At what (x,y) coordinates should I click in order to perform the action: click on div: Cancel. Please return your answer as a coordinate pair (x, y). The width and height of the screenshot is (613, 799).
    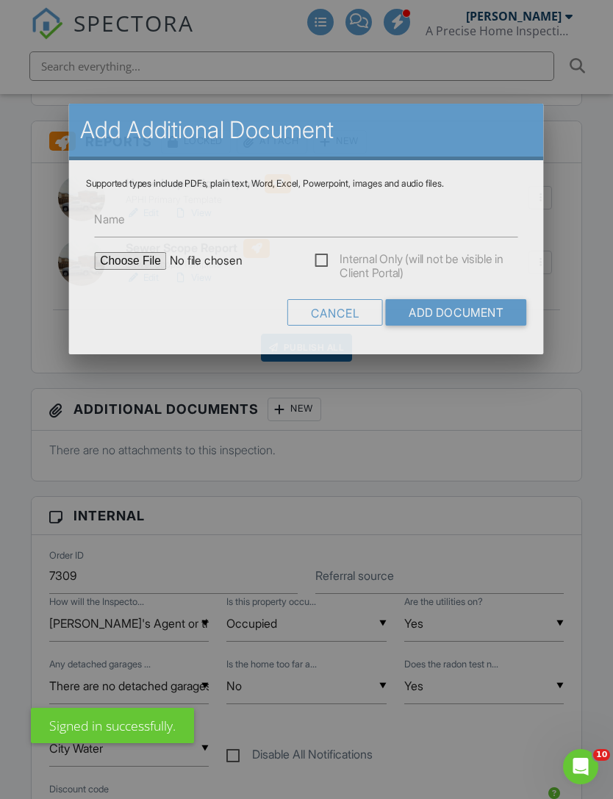
    Looking at the image, I should click on (335, 312).